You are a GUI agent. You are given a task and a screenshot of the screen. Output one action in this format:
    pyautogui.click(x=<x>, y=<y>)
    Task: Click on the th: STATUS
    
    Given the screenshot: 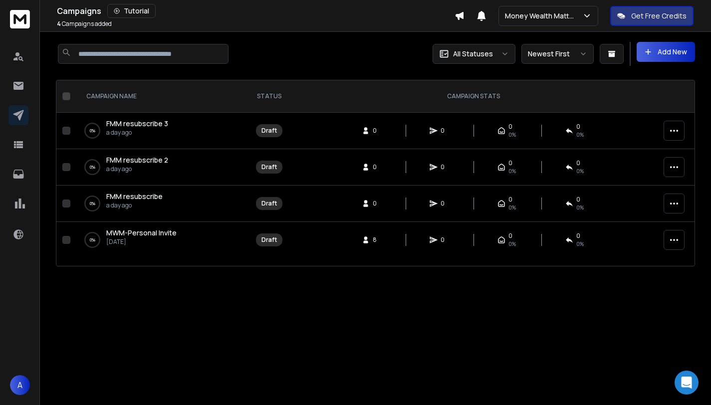 What is the action you would take?
    pyautogui.click(x=269, y=96)
    